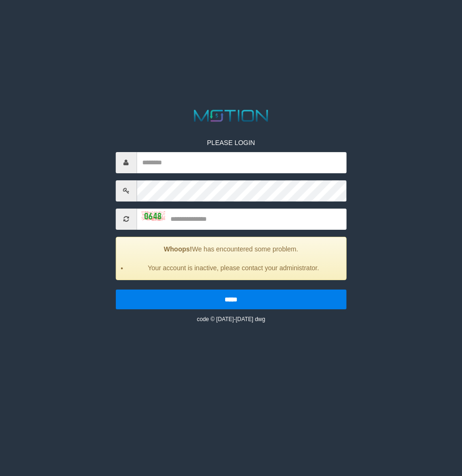  Describe the element at coordinates (231, 116) in the screenshot. I see `img: MOTION_logo.png` at that location.